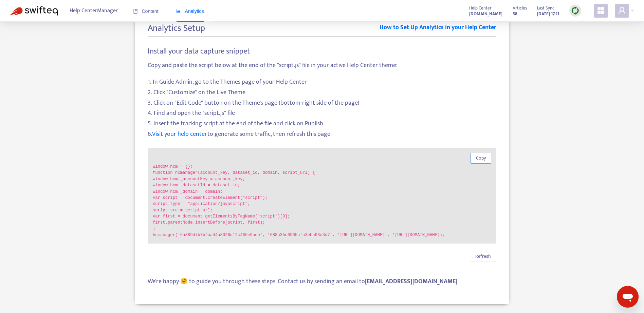 This screenshot has height=313, width=644. Describe the element at coordinates (322, 82) in the screenshot. I see `span: 1. In Guide Admin, go to the Themes page of your Help Center` at that location.